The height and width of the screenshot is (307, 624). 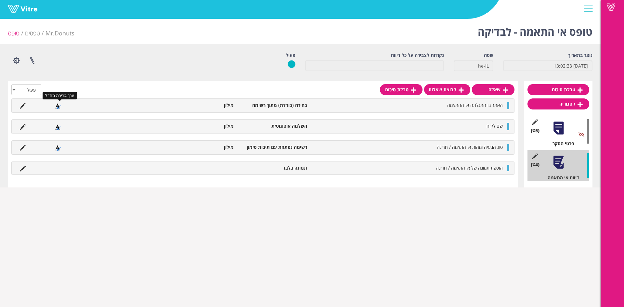 What do you see at coordinates (60, 33) in the screenshot?
I see `span: 396` at bounding box center [60, 33].